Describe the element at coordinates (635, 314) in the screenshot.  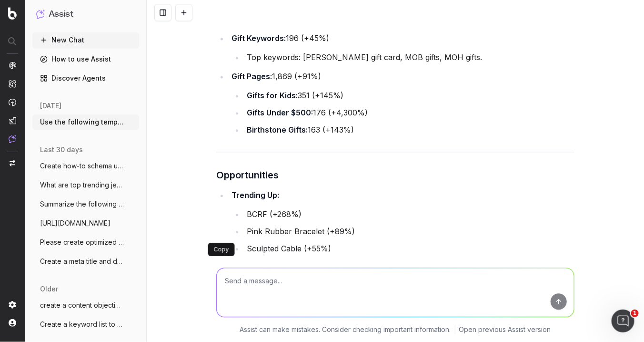
I see `span: 1` at that location.